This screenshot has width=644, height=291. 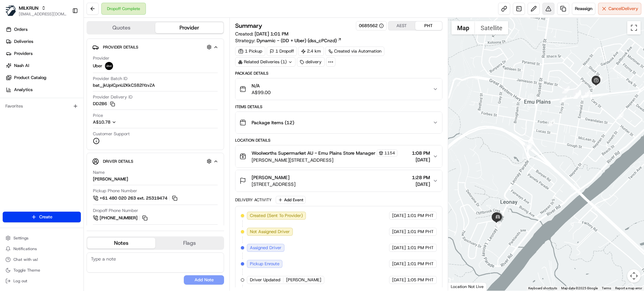 I want to click on div: 18, so click(x=566, y=90).